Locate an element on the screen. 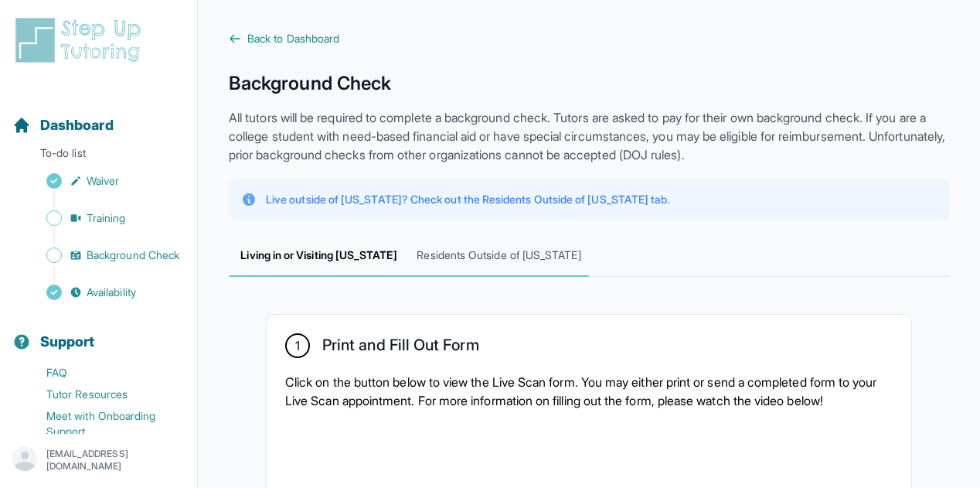  nav: Tabs is located at coordinates (589, 256).